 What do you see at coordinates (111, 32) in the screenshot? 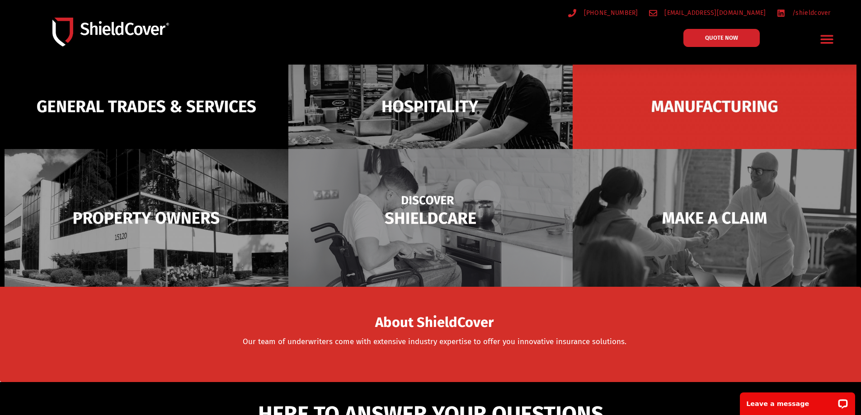
I see `img: Shield-Cover-Underwriting-Australia-logo-full` at bounding box center [111, 32].